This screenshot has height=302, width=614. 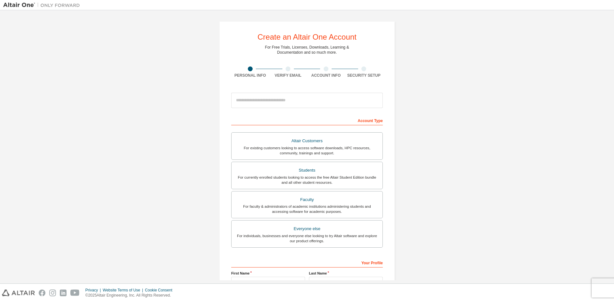 What do you see at coordinates (18, 293) in the screenshot?
I see `img: altair_logo.svg` at bounding box center [18, 293].